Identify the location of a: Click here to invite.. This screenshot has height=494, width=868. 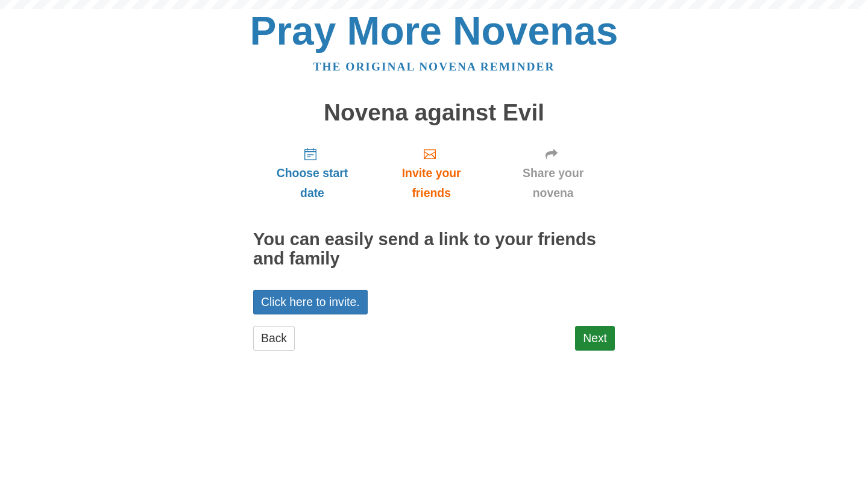
(310, 302).